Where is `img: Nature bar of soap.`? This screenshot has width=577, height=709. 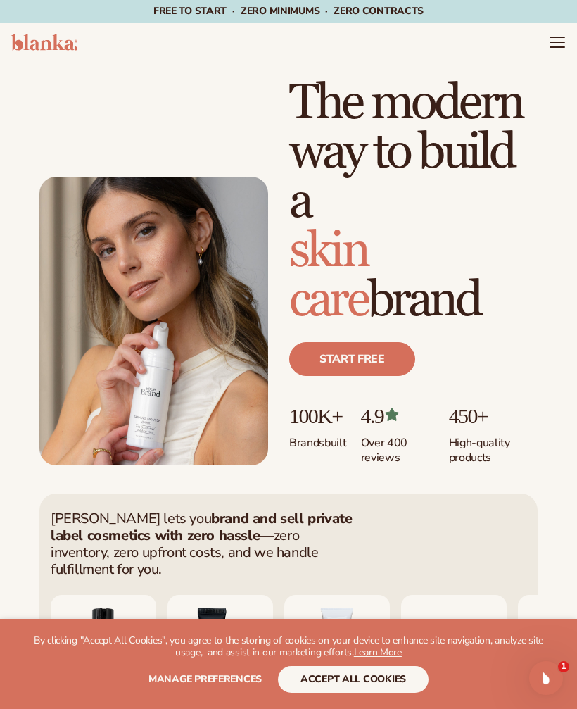 img: Nature bar of soap. is located at coordinates (454, 648).